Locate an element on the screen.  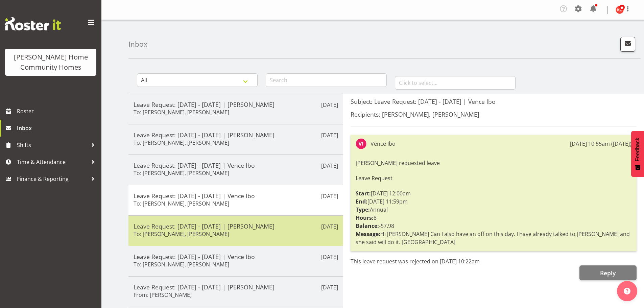
button: Feedback - Show survey is located at coordinates (637, 154).